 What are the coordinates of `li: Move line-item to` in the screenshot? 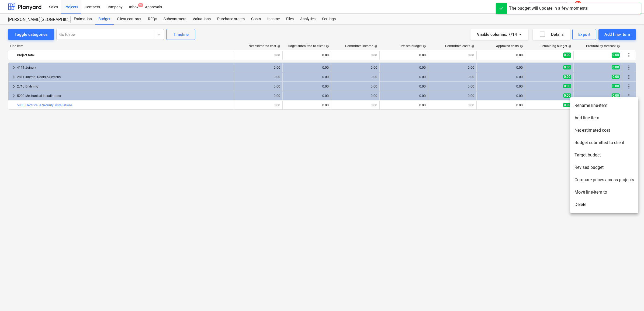 It's located at (604, 192).